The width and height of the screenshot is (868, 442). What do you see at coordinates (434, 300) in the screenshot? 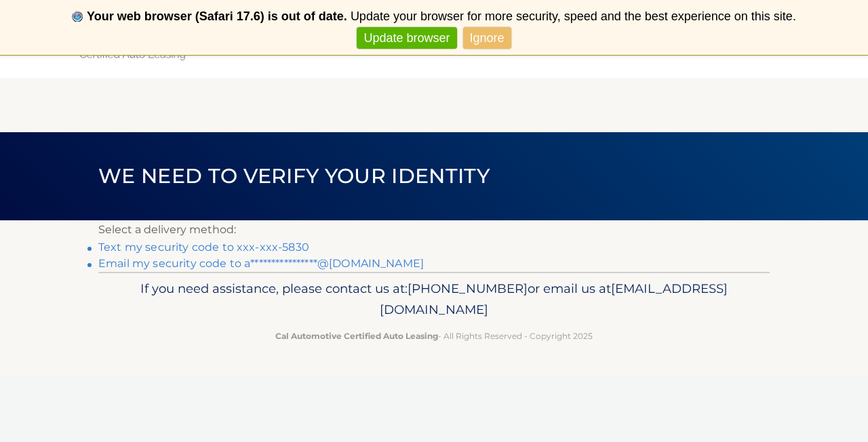
I see `p: If you need assistance, please contact us at: or email us at` at bounding box center [434, 300].